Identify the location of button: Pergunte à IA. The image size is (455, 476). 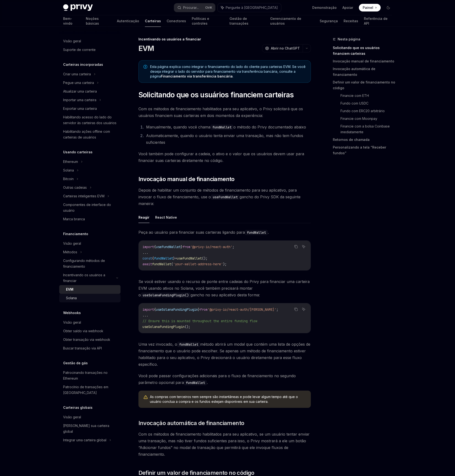
(304, 247).